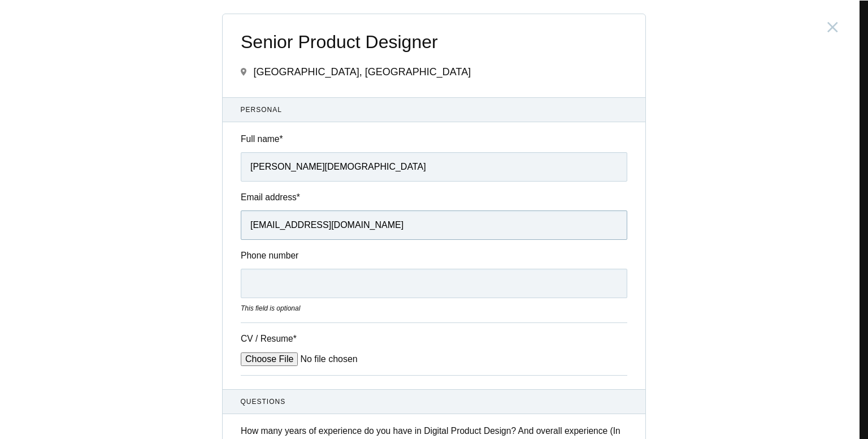 The image size is (868, 439). I want to click on span: Senior Product Designer, so click(434, 42).